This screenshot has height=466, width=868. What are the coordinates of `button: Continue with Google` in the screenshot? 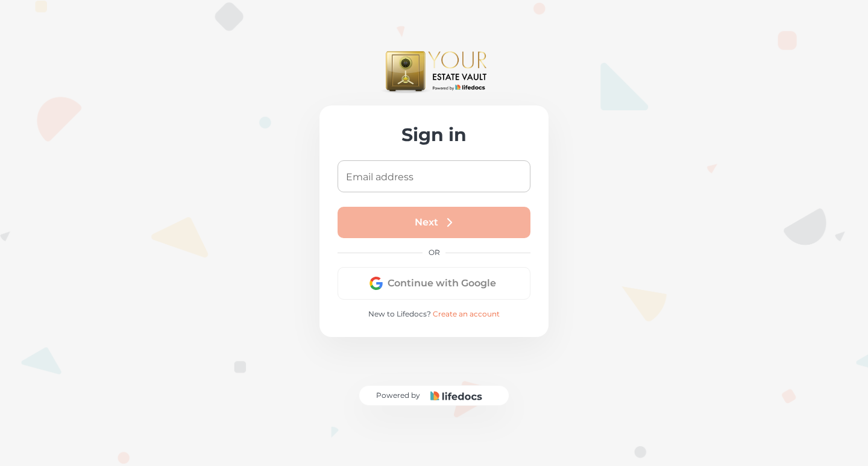 It's located at (434, 283).